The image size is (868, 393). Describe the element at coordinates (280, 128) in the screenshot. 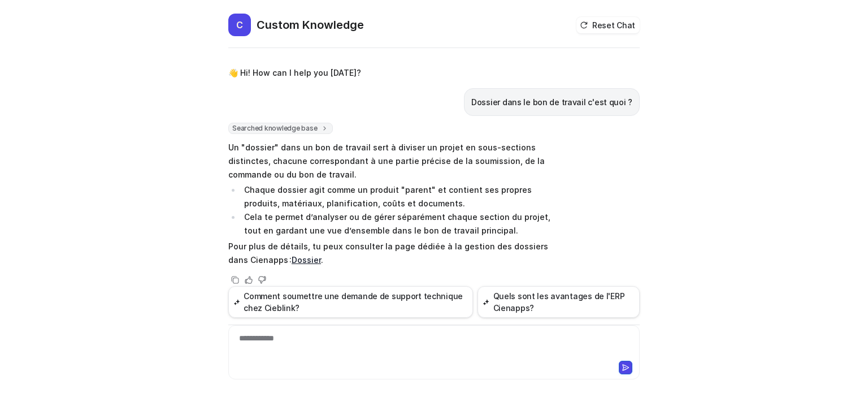

I see `span: Searched knowledge base` at that location.